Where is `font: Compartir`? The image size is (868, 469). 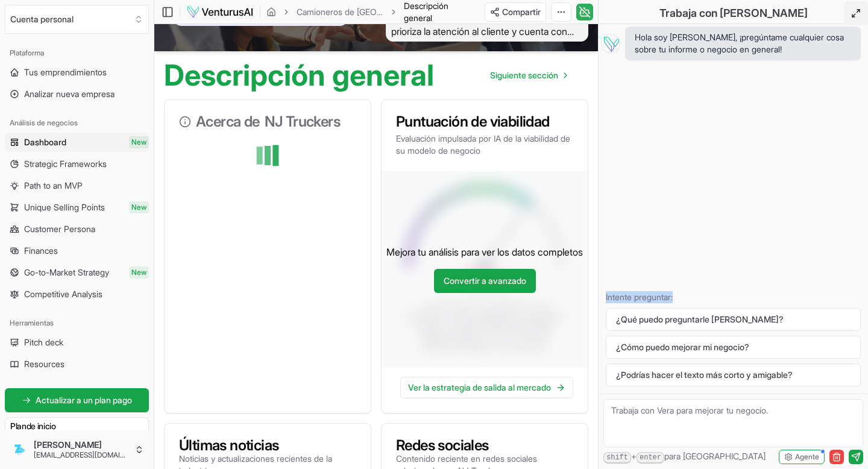
font: Compartir is located at coordinates (521, 11).